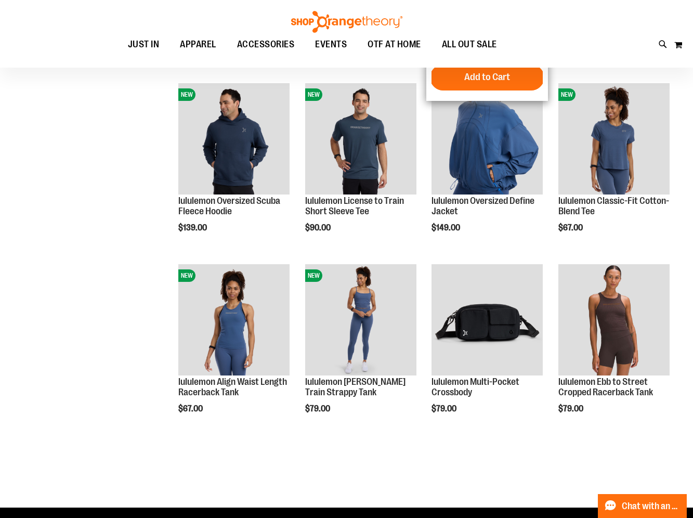 The width and height of the screenshot is (693, 518). Describe the element at coordinates (266, 44) in the screenshot. I see `span: ACCESSORIES` at that location.